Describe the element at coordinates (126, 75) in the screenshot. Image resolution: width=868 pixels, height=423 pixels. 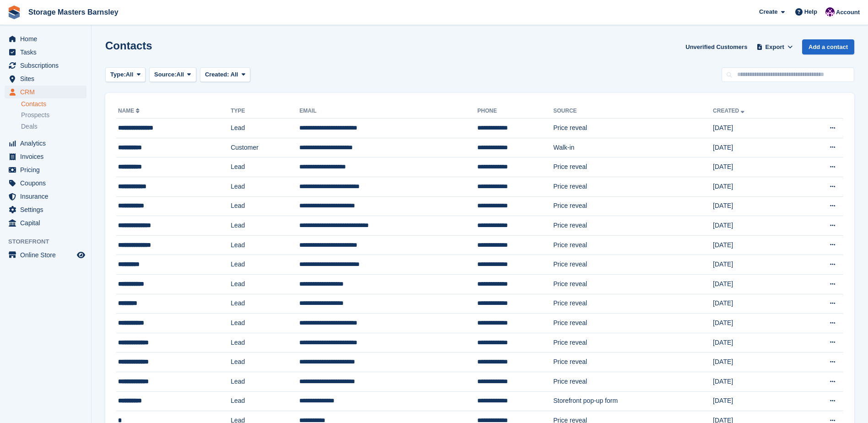
I see `button: Type: All` at that location.